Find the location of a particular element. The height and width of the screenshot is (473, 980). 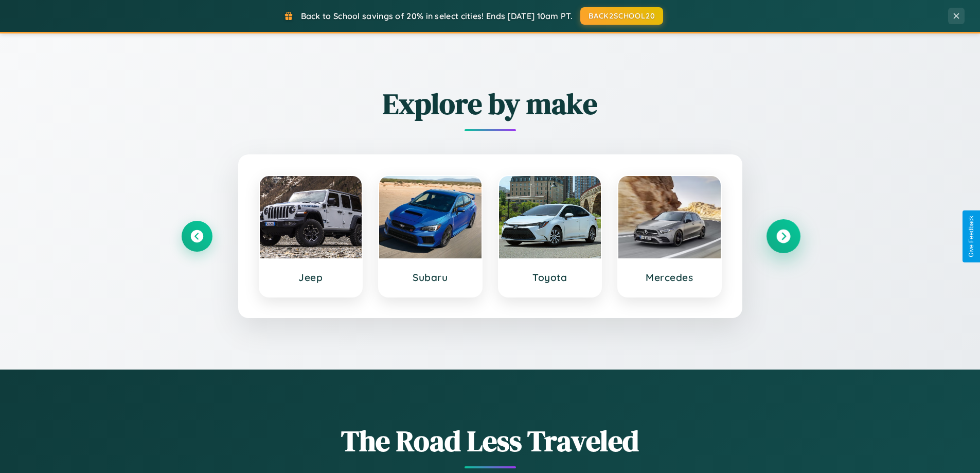

h3: Mercedes is located at coordinates (669, 277).